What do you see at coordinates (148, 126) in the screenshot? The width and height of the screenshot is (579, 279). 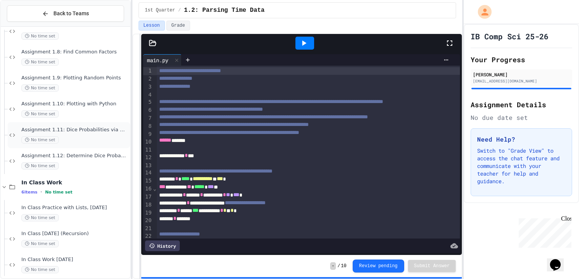 I see `div: 8` at bounding box center [148, 126].